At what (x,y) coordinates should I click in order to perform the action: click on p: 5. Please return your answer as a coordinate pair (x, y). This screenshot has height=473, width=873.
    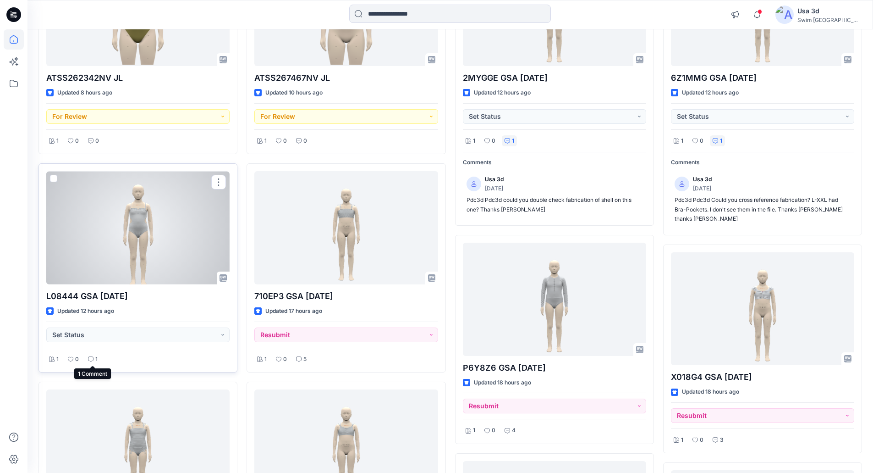
    Looking at the image, I should click on (305, 359).